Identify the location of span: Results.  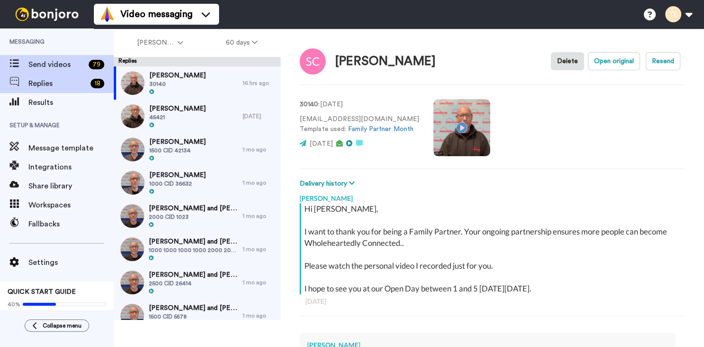
(71, 102).